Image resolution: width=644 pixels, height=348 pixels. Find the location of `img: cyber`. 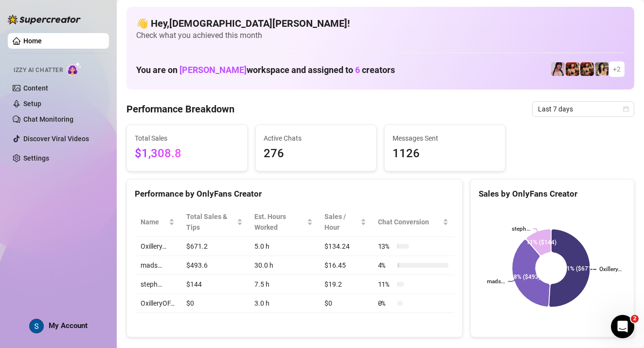

img: cyber is located at coordinates (558, 69).